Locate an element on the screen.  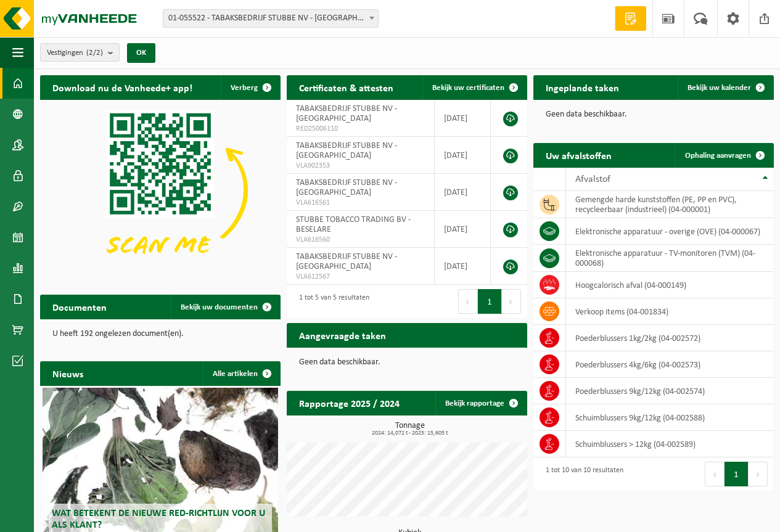
button: Verberg is located at coordinates (250, 88).